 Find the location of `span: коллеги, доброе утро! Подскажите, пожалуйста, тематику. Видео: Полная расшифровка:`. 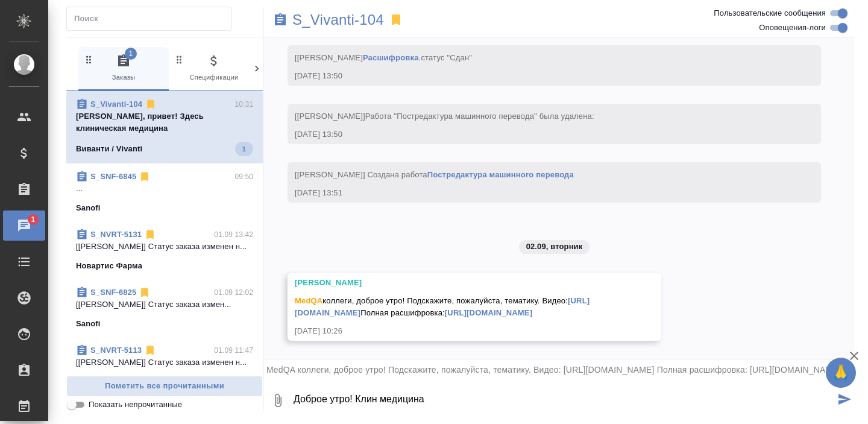

span: коллеги, доброе утро! Подскажите, пожалуйста, тематику. Видео: Полная расшифровка: is located at coordinates (442, 306).